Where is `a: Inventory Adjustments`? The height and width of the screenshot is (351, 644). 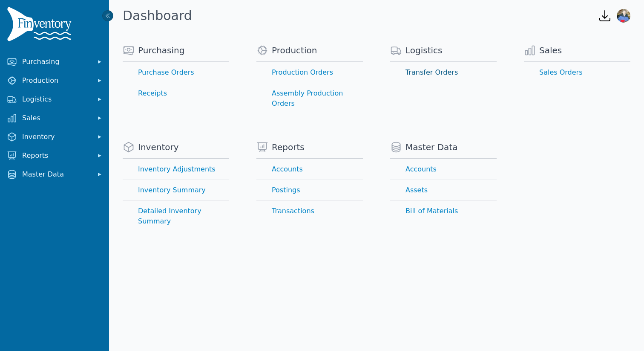
a: Inventory Adjustments is located at coordinates (176, 169).